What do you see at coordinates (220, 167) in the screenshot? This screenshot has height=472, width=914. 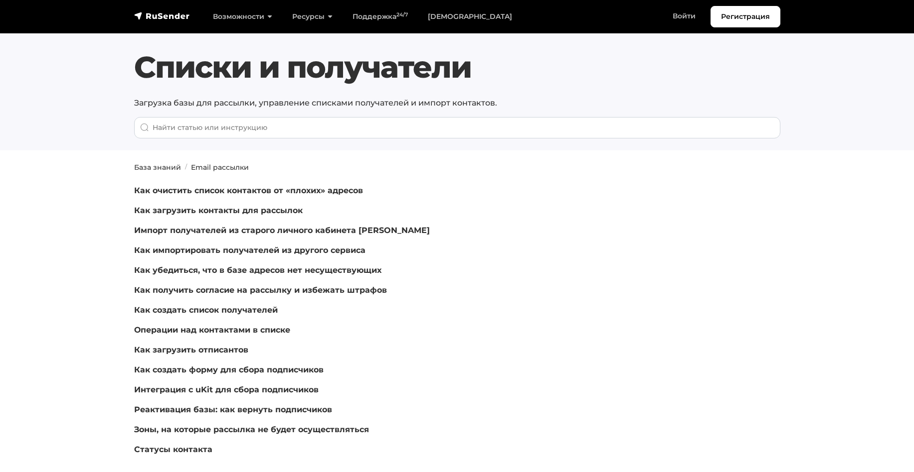 I see `a: Email рассылки` at bounding box center [220, 167].